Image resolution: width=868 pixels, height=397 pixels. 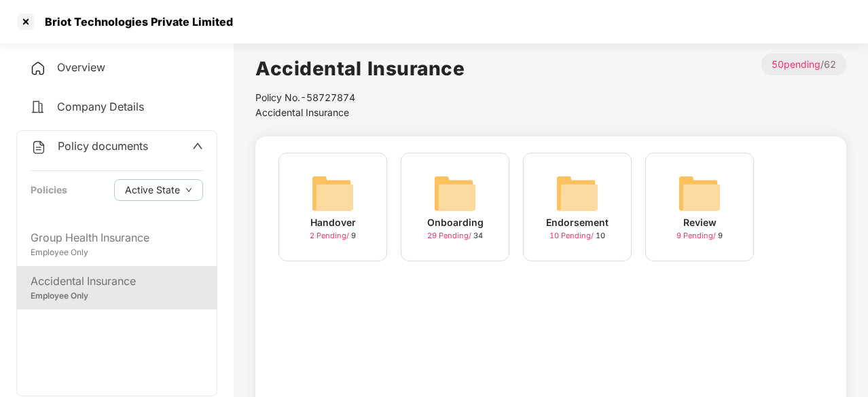 I want to click on div: Handover, so click(x=333, y=223).